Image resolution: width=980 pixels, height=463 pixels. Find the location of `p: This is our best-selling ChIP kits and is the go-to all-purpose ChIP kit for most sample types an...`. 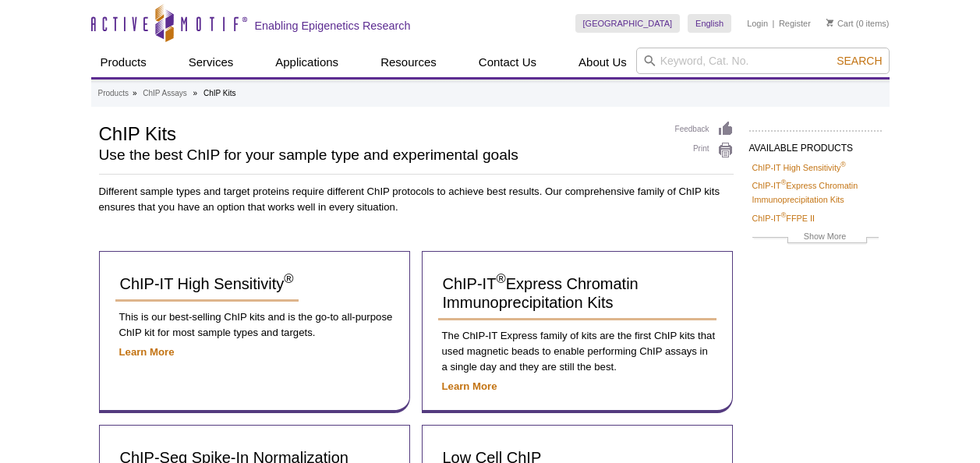

p: This is our best-selling ChIP kits and is the go-to all-purpose ChIP kit for most sample types an... is located at coordinates (254, 325).